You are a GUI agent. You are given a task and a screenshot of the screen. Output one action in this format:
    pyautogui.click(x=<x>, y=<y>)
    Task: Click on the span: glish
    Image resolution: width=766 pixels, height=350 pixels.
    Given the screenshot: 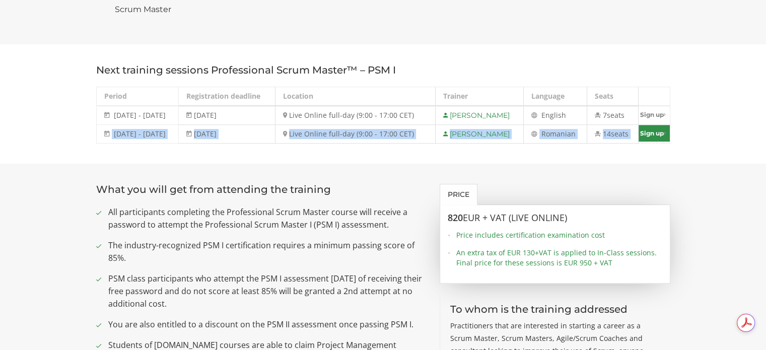 What is the action you would take?
    pyautogui.click(x=558, y=115)
    